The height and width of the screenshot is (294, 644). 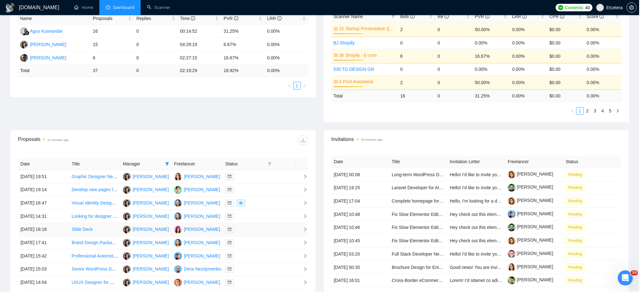 I want to click on td: 00:14:52, so click(x=201, y=32).